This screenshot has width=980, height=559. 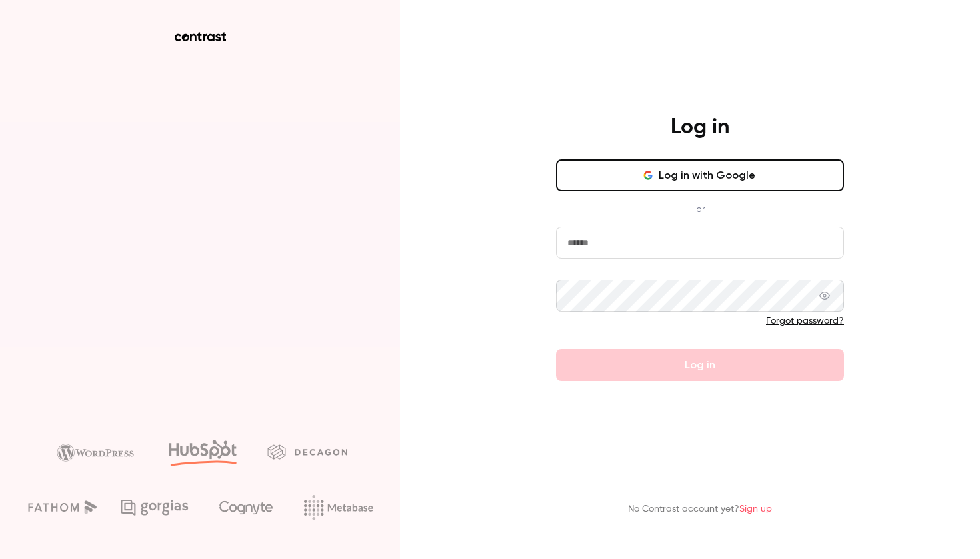 What do you see at coordinates (700, 127) in the screenshot?
I see `h4: Log in` at bounding box center [700, 127].